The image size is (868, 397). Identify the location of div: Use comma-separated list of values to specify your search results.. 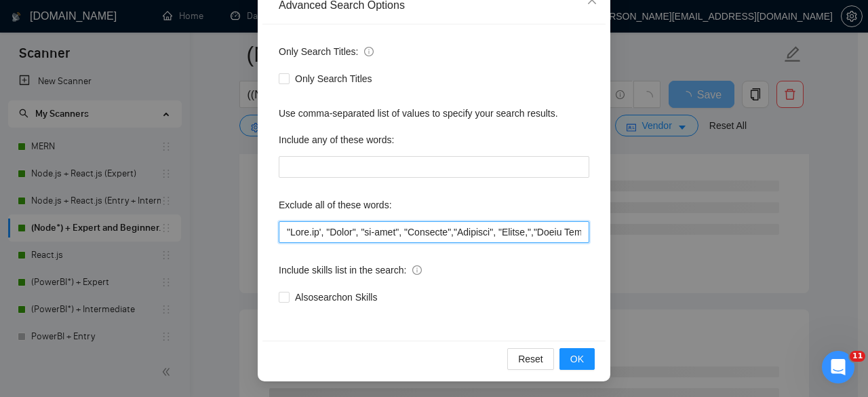
(434, 113).